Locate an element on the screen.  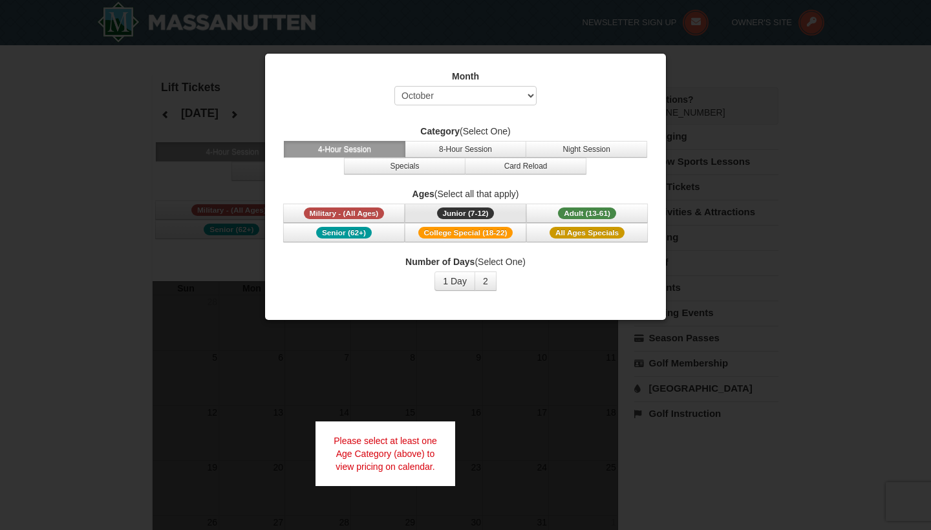
span: Junior (7-12) is located at coordinates (465, 213).